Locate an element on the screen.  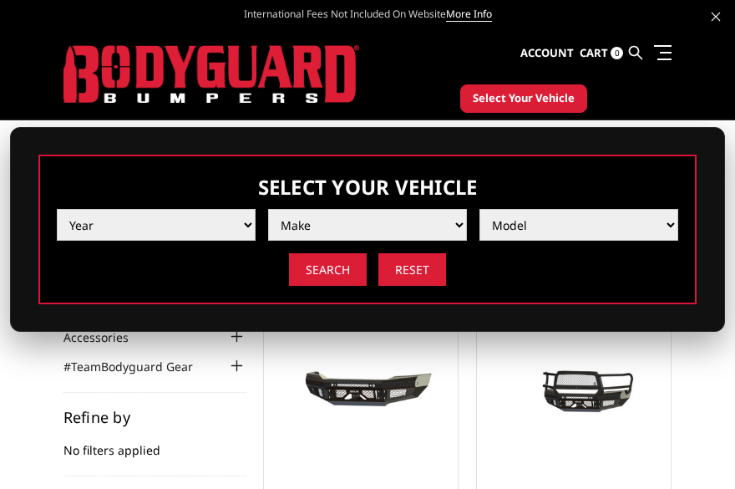
img: BODYGUARD BUMPERS is located at coordinates (211, 74).